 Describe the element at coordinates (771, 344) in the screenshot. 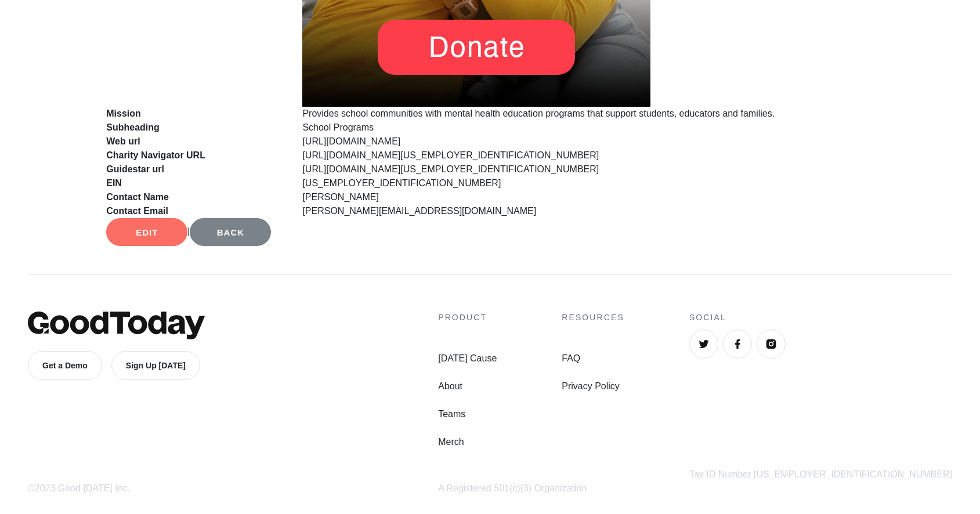

I see `a: Instagram` at that location.